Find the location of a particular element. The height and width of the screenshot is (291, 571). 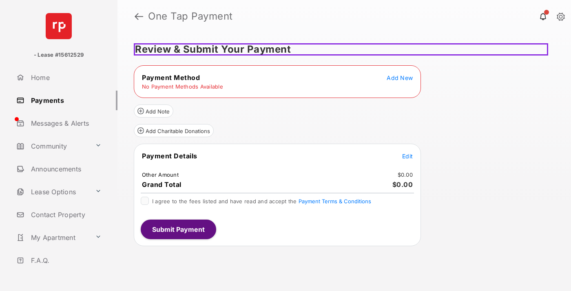

span: Payment Method is located at coordinates (171, 77).